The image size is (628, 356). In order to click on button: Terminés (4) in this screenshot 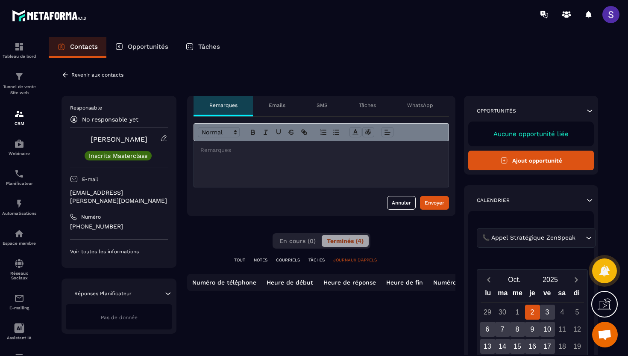, I will do `click(345, 241)`.